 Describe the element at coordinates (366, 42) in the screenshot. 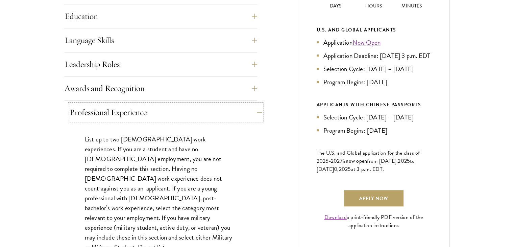

I see `a: Now Open` at that location.